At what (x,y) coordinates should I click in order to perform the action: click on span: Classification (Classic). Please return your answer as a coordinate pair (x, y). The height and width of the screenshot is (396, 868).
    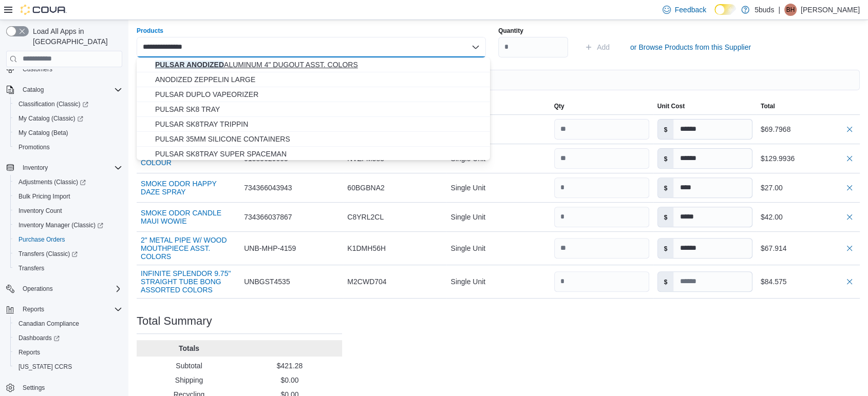
    Looking at the image, I should click on (68, 104).